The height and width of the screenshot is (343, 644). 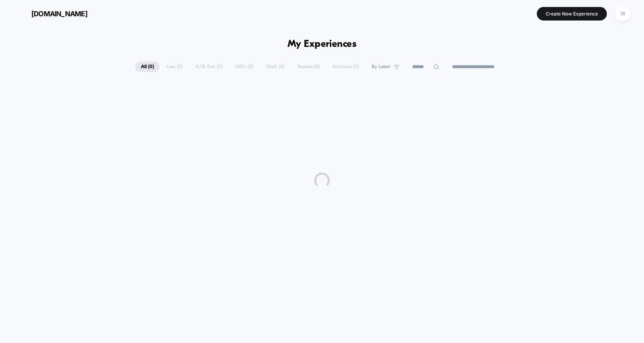 What do you see at coordinates (322, 44) in the screenshot?
I see `h1: My Experiences` at bounding box center [322, 44].